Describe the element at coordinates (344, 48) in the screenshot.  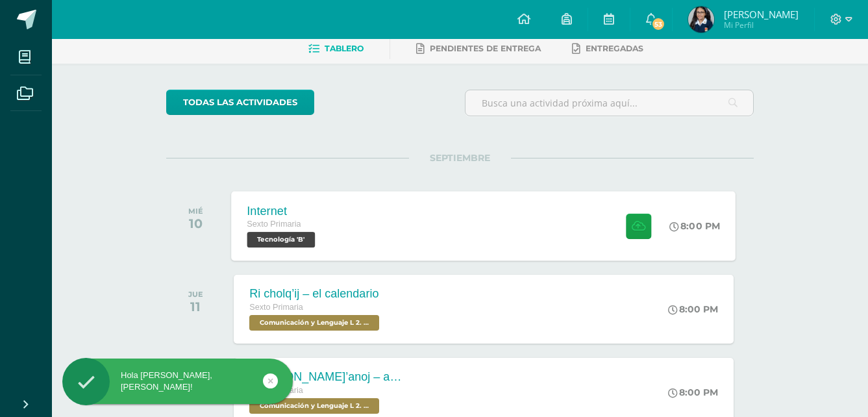
I see `span: Tablero` at that location.